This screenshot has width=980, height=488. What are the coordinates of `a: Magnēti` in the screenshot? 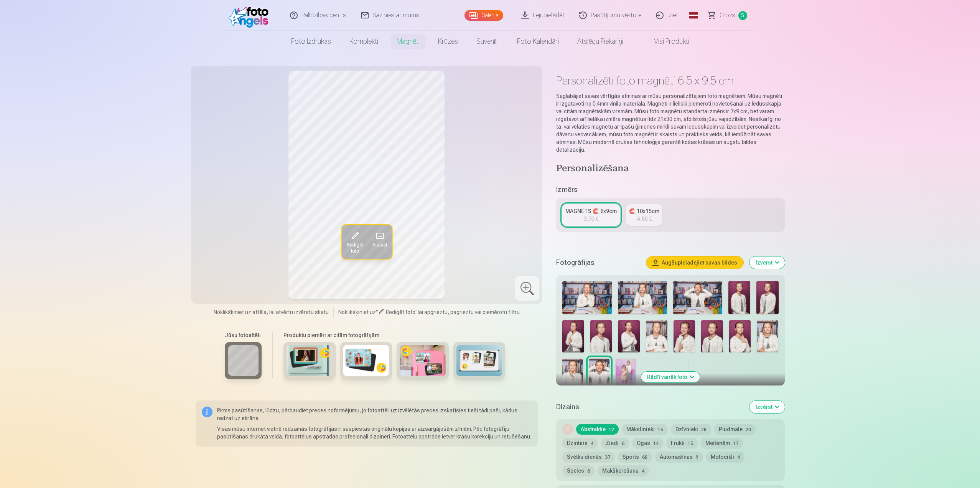 It's located at (408, 41).